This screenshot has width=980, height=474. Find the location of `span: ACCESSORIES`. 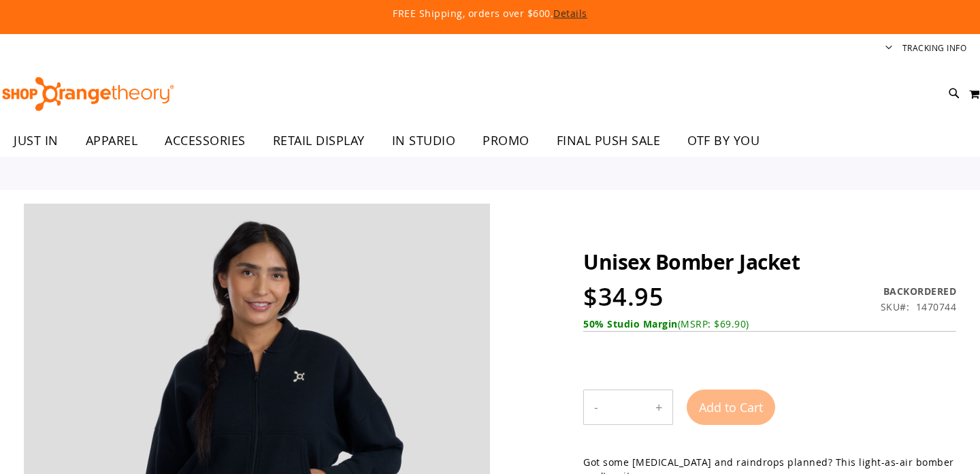

span: ACCESSORIES is located at coordinates (205, 141).